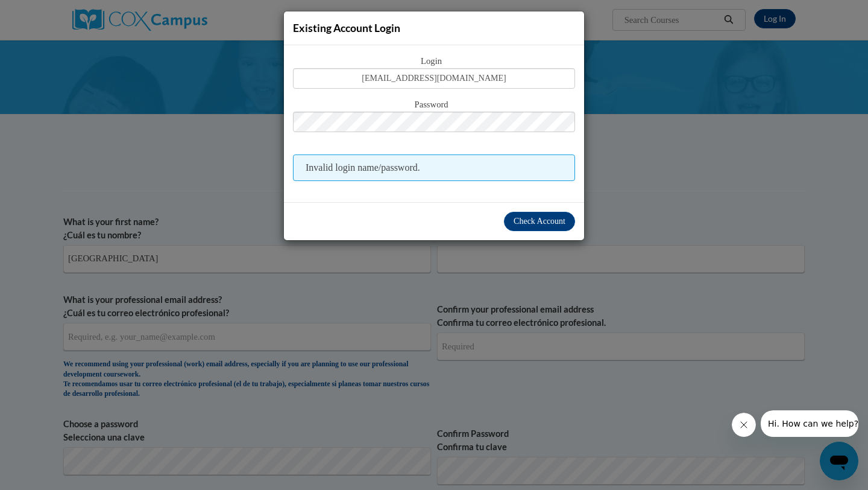 This screenshot has width=868, height=490. Describe the element at coordinates (539, 220) in the screenshot. I see `span: Check Account` at that location.